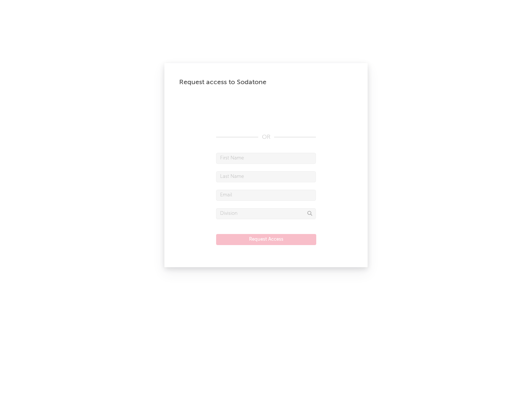  Describe the element at coordinates (266, 177) in the screenshot. I see `input: Last Name` at that location.